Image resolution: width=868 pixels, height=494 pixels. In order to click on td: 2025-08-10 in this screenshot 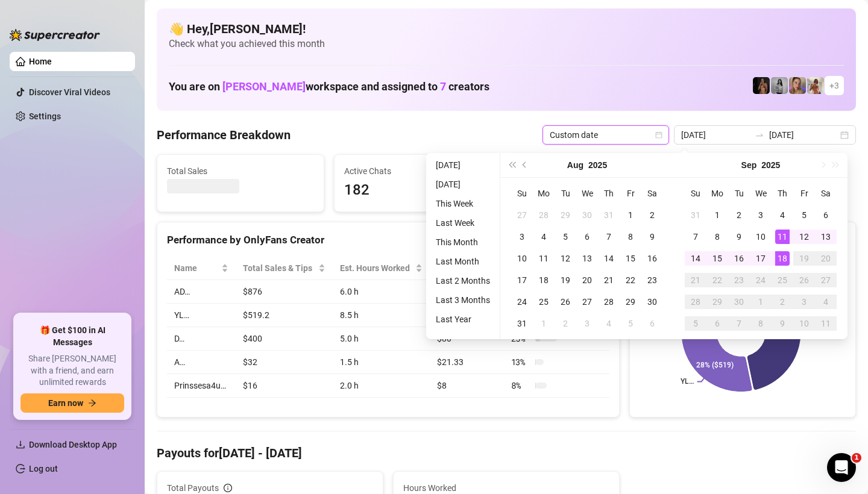, I will do `click(522, 259)`.